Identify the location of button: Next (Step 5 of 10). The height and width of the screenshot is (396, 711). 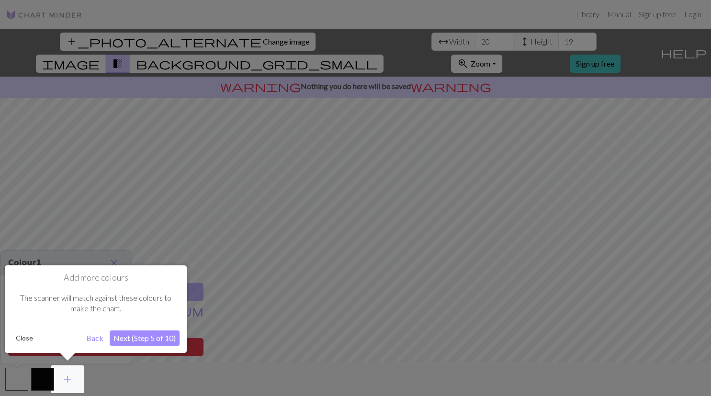
(145, 338).